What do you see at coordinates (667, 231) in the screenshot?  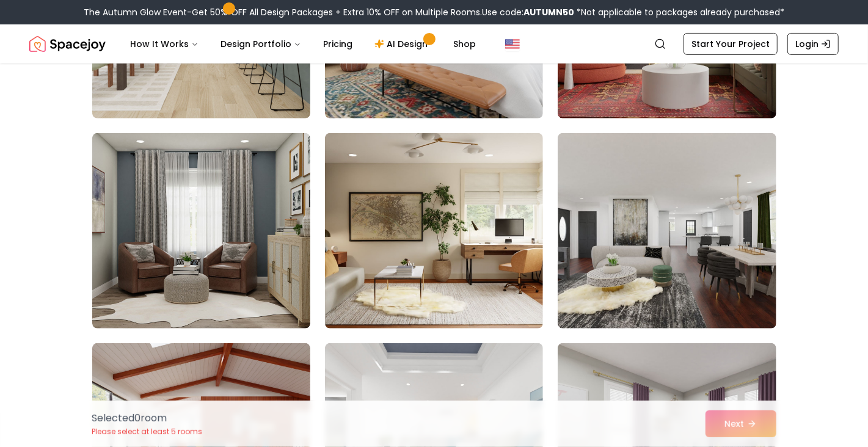 I see `img: Room room-6` at bounding box center [667, 231].